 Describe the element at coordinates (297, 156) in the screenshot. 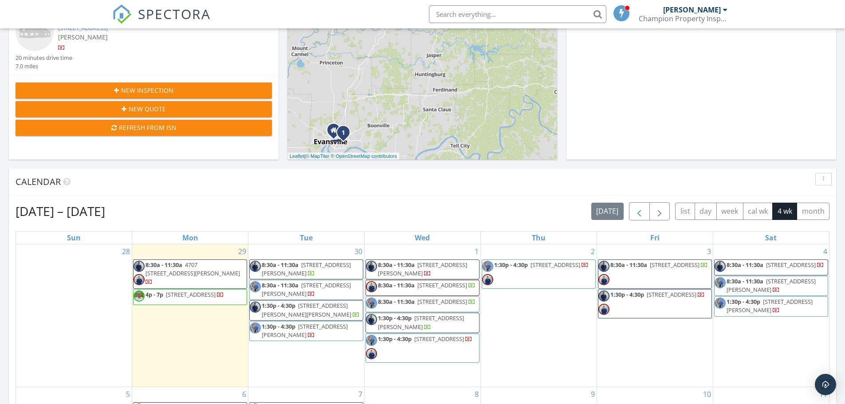

I see `a: Leaflet` at that location.